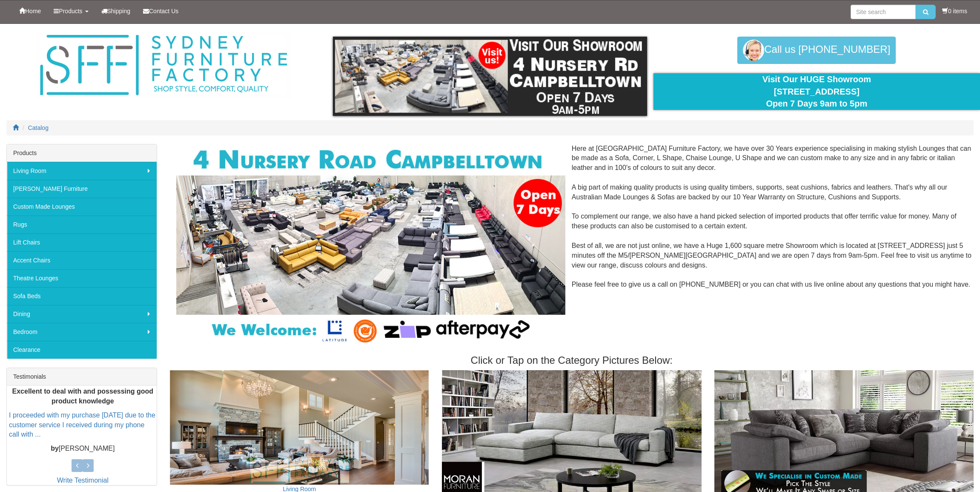 This screenshot has height=492, width=980. I want to click on img: Living Room, so click(300, 427).